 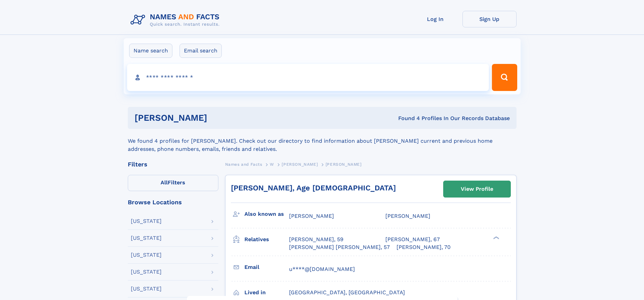 What do you see at coordinates (173, 203) in the screenshot?
I see `div: Browse Locations` at bounding box center [173, 203].